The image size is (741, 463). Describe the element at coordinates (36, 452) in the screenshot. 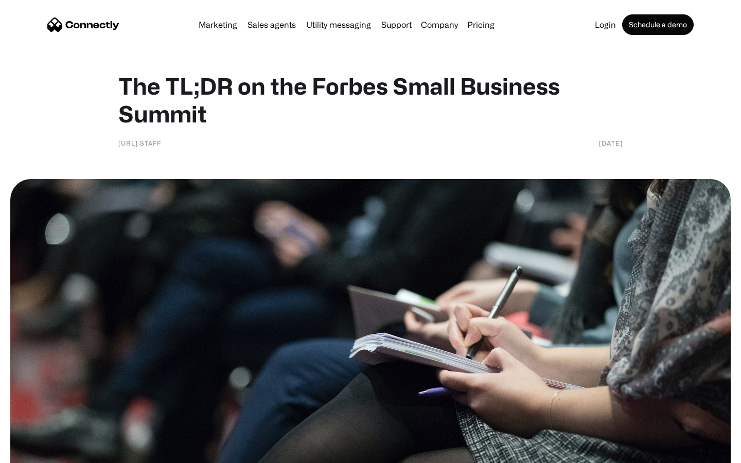

I see `aside: Language selected: English` at that location.